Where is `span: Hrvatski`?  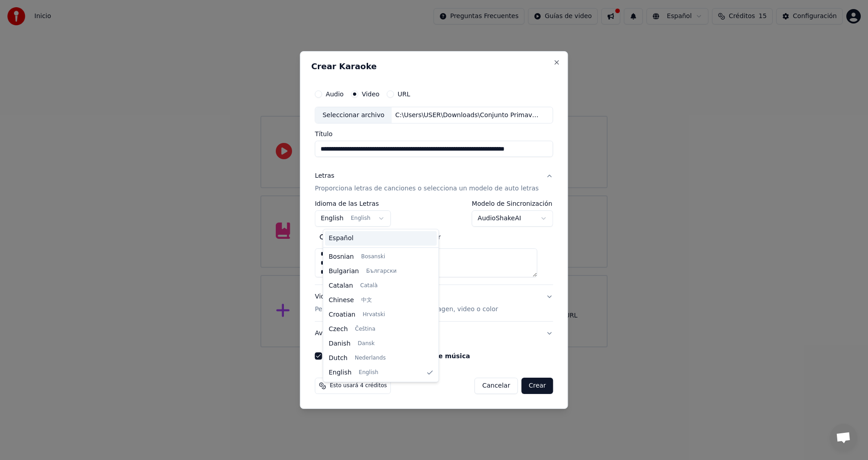
span: Hrvatski is located at coordinates (374, 315).